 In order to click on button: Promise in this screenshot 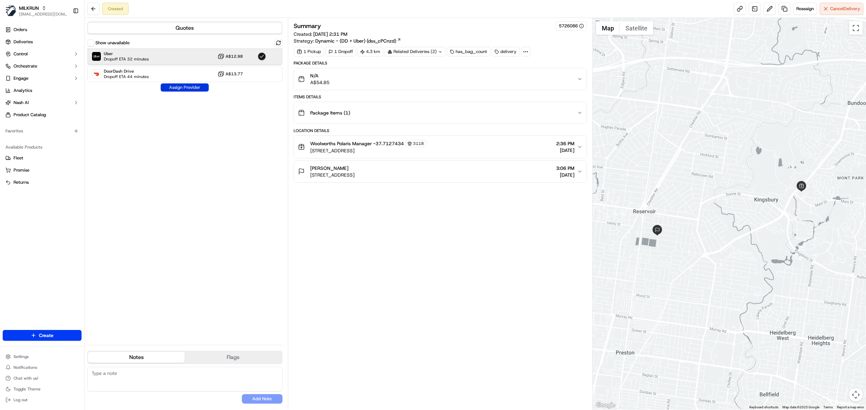, I will do `click(42, 170)`.